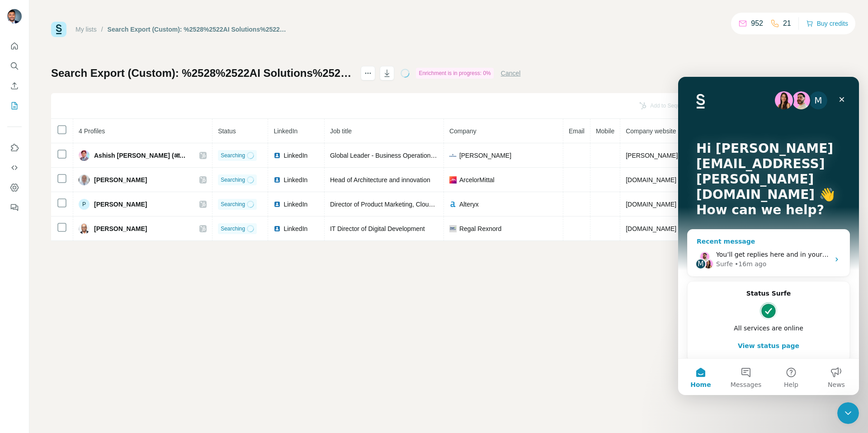 The width and height of the screenshot is (868, 433). What do you see at coordinates (68, 308) in the screenshot?
I see `span: Messages` at bounding box center [68, 308].